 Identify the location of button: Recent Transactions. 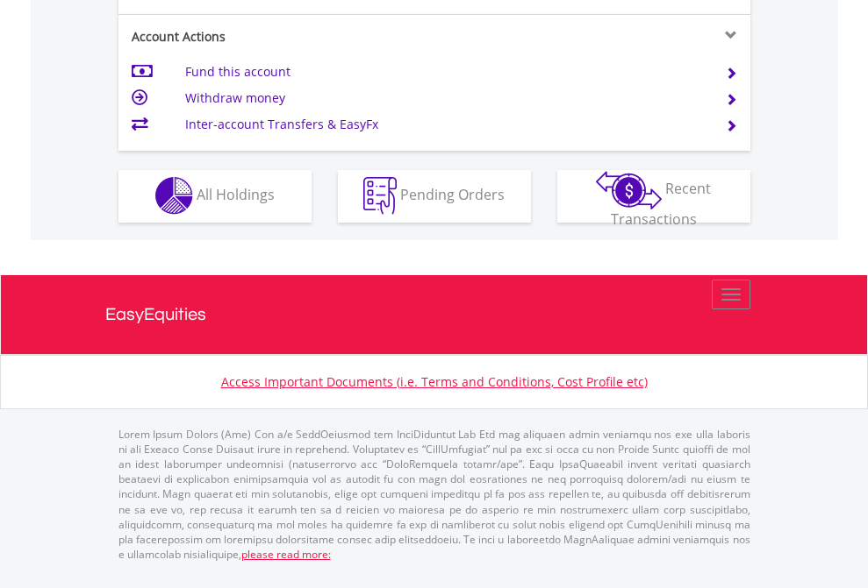
(654, 197).